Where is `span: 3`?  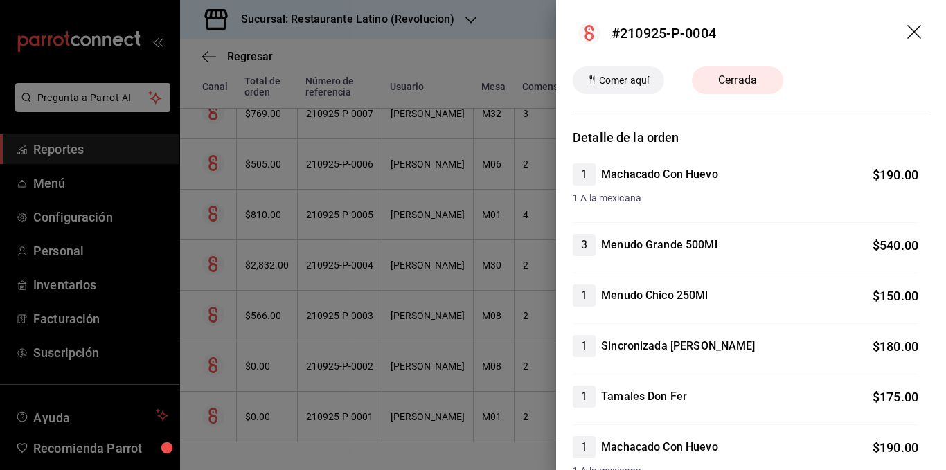
span: 3 is located at coordinates (584, 245).